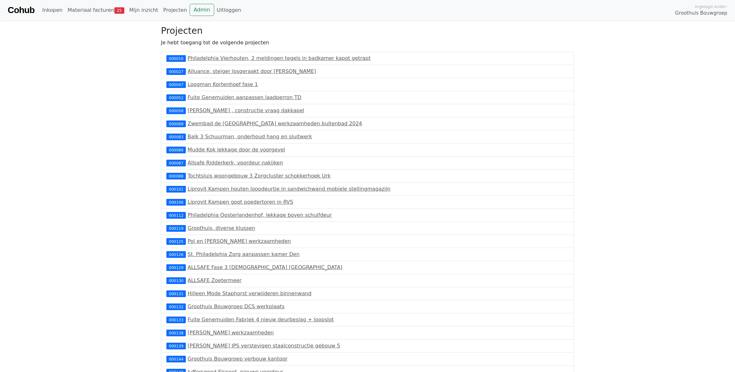 This screenshot has width=735, height=372. Describe the element at coordinates (176, 267) in the screenshot. I see `div: 000129` at that location.